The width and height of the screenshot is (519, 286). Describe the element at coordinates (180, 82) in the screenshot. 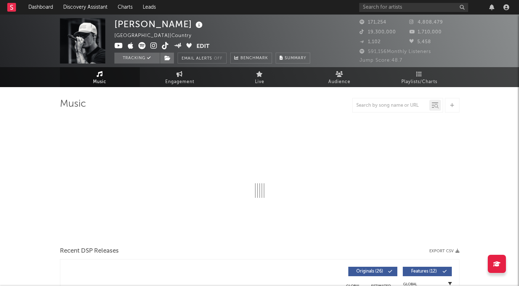

I see `span: Engagement` at that location.